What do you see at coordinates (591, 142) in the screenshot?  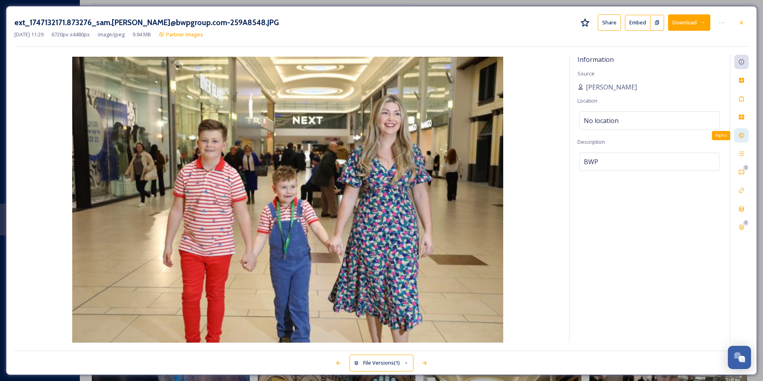 I see `span: Description` at bounding box center [591, 142].